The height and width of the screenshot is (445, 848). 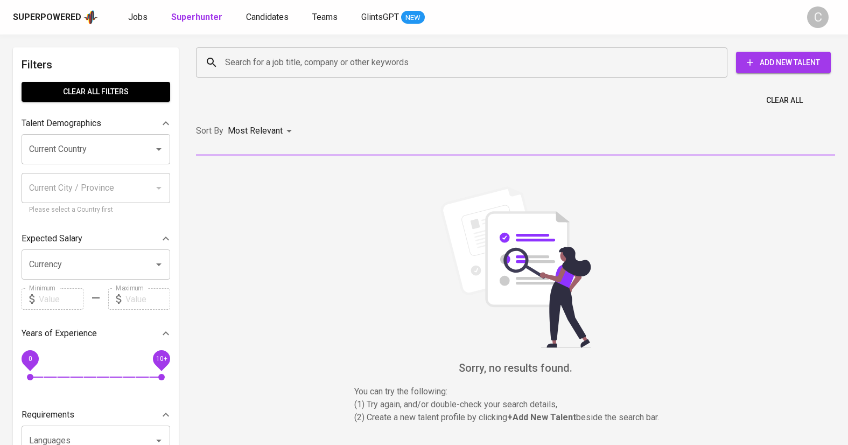 I want to click on p: Talent Demographics, so click(x=61, y=123).